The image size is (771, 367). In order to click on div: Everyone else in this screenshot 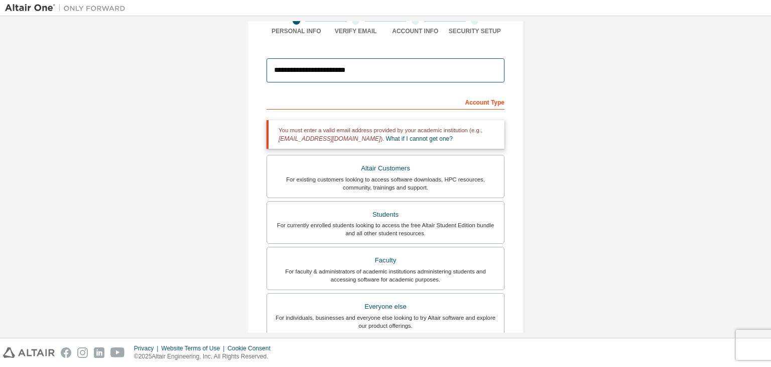, I will do `click(386, 306)`.